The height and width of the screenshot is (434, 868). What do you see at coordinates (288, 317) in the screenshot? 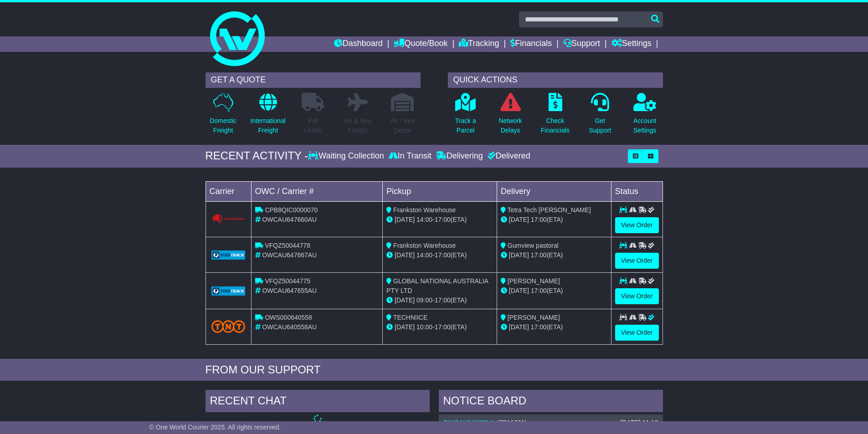
I see `span: OWS000640558` at bounding box center [288, 317].